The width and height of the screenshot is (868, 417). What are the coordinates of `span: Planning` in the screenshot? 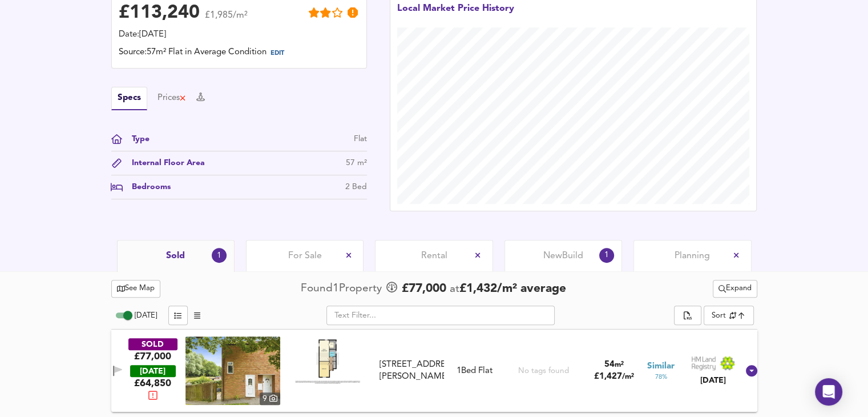 It's located at (692, 256).